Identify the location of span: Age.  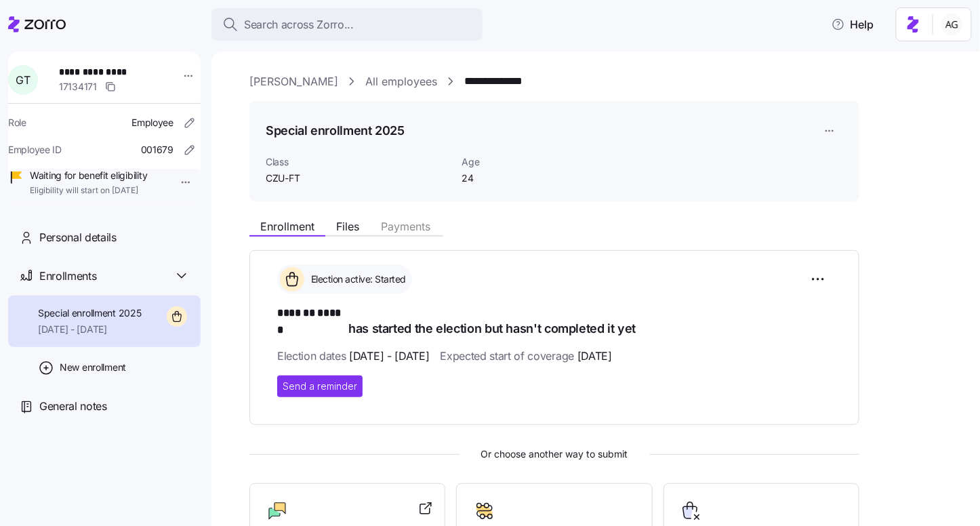
(530, 162).